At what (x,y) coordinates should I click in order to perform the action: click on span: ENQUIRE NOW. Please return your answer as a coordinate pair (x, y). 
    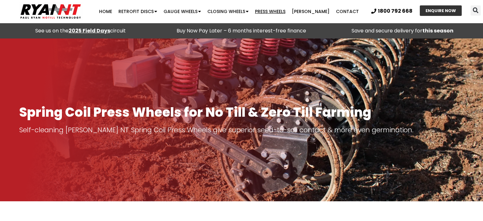
    Looking at the image, I should click on (441, 10).